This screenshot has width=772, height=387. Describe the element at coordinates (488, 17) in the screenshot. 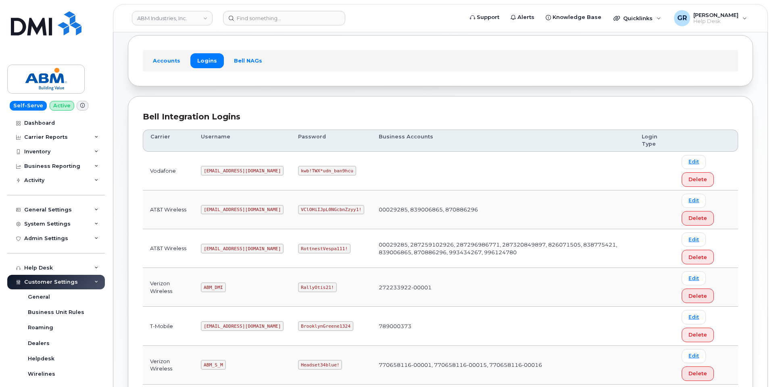

I see `span: Support` at that location.